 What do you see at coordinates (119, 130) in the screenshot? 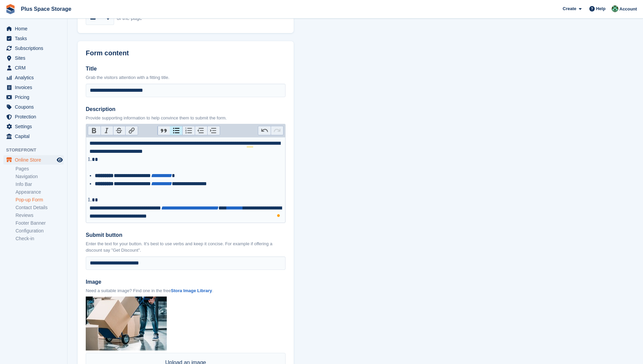
I see `button: Strikethrough` at bounding box center [119, 130].